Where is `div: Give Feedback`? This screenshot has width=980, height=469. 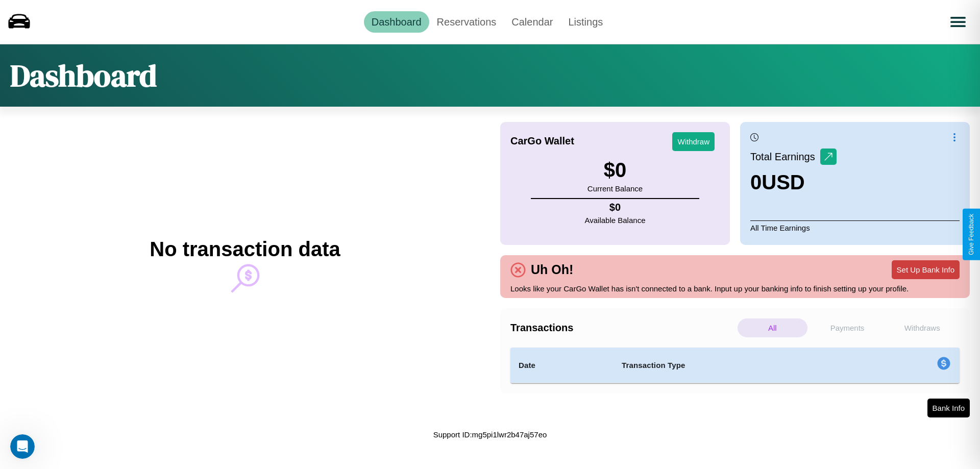
div: Give Feedback is located at coordinates (971, 234).